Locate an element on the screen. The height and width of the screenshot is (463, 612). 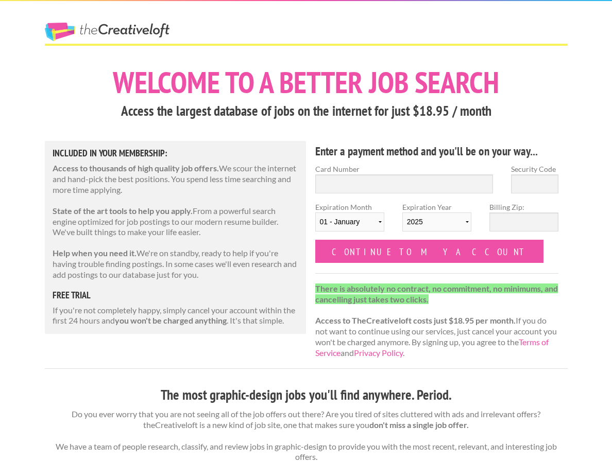
label: Security Code is located at coordinates (534, 169).